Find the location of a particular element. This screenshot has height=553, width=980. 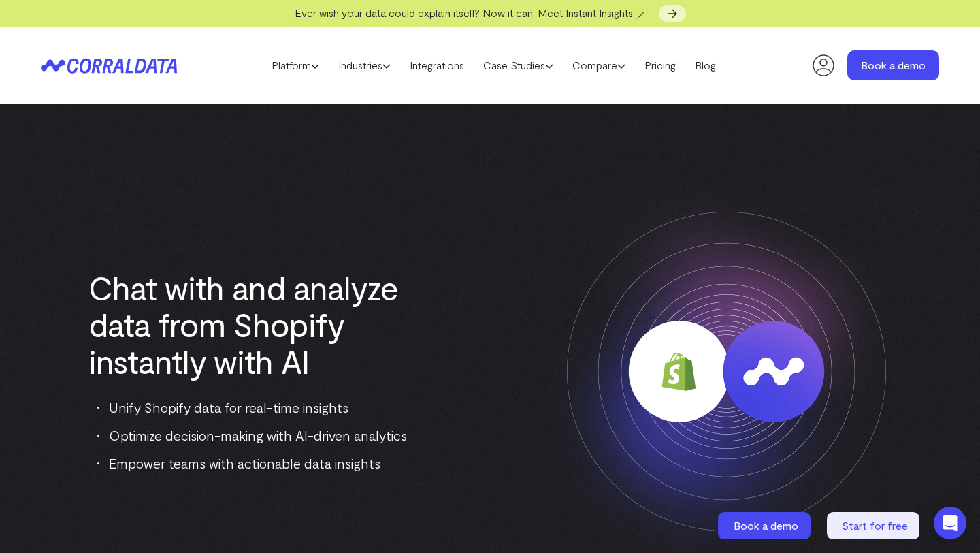

div: Open Intercom Messenger is located at coordinates (950, 523).